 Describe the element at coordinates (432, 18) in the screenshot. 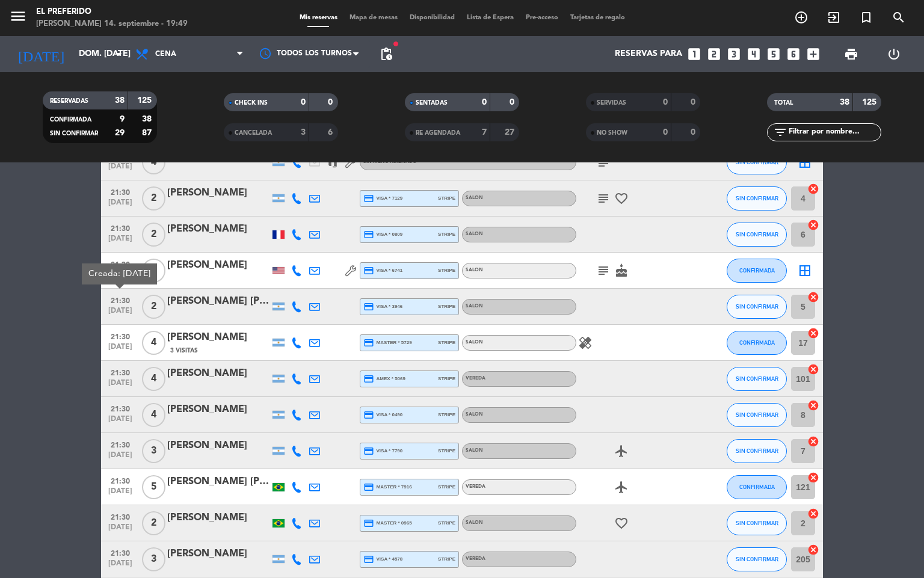

I see `span: Disponibilidad` at that location.